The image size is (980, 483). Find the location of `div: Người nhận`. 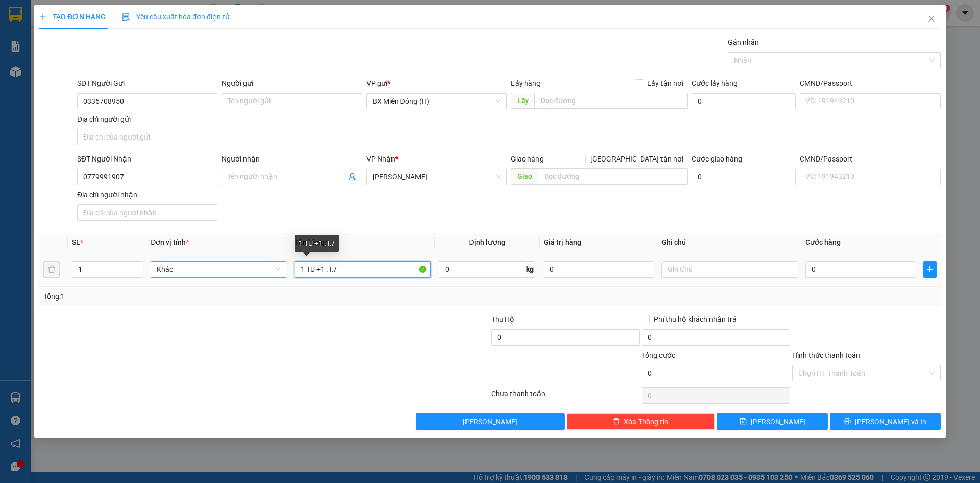

div: Người nhận is located at coordinates (292, 159).